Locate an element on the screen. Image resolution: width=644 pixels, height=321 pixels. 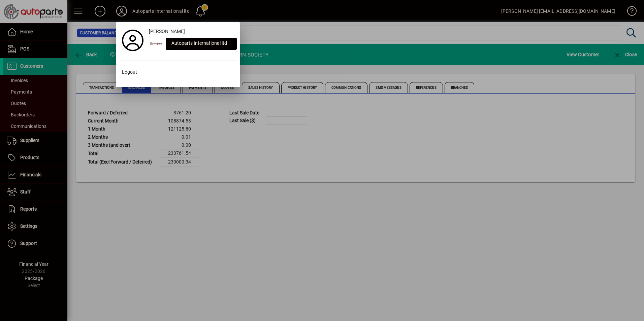
div: Autoparts International ltd is located at coordinates (201, 44).